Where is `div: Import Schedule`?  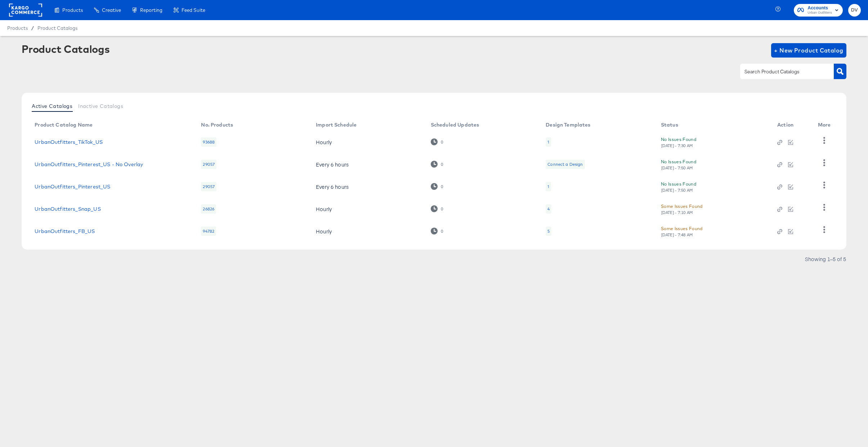
div: Import Schedule is located at coordinates (336, 125).